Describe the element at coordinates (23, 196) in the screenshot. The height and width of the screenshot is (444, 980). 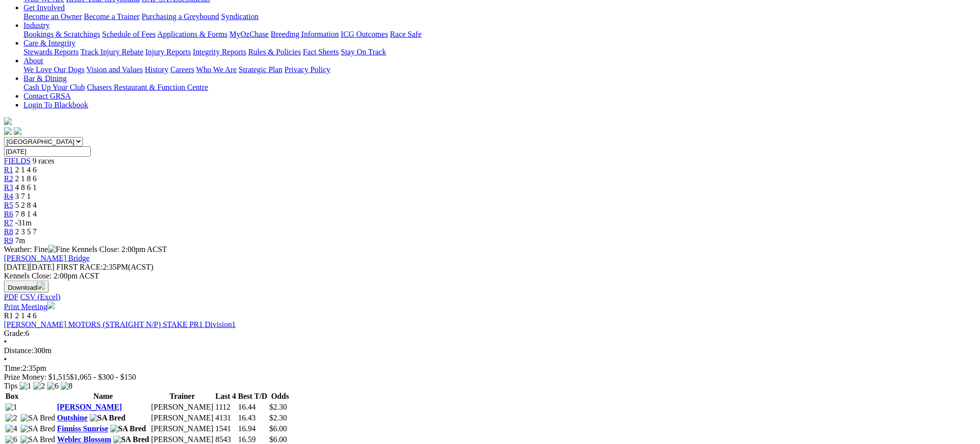
I see `span: 3 7 1` at that location.